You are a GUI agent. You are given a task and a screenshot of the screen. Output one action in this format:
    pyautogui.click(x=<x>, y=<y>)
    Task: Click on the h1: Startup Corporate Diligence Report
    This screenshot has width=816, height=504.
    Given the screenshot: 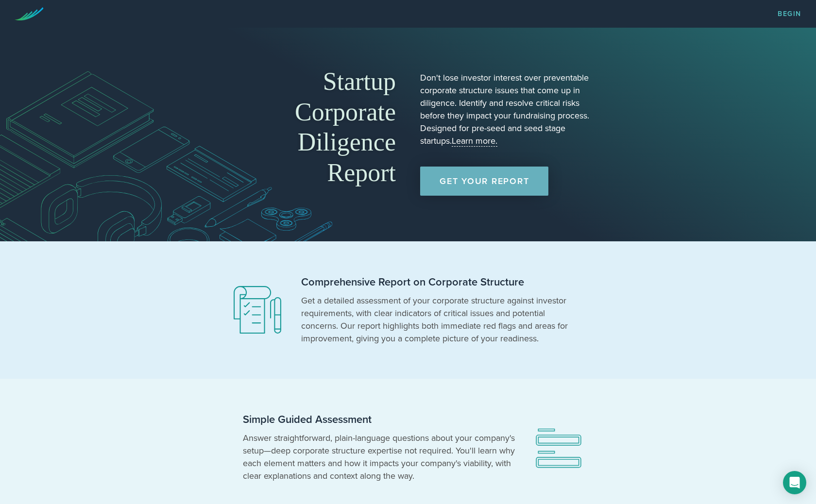 What is the action you would take?
    pyautogui.click(x=309, y=127)
    